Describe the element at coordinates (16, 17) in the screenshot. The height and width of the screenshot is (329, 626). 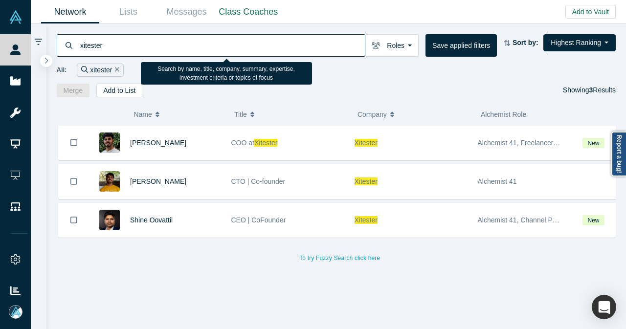
I see `img: Alchemist Vault Logo` at that location.